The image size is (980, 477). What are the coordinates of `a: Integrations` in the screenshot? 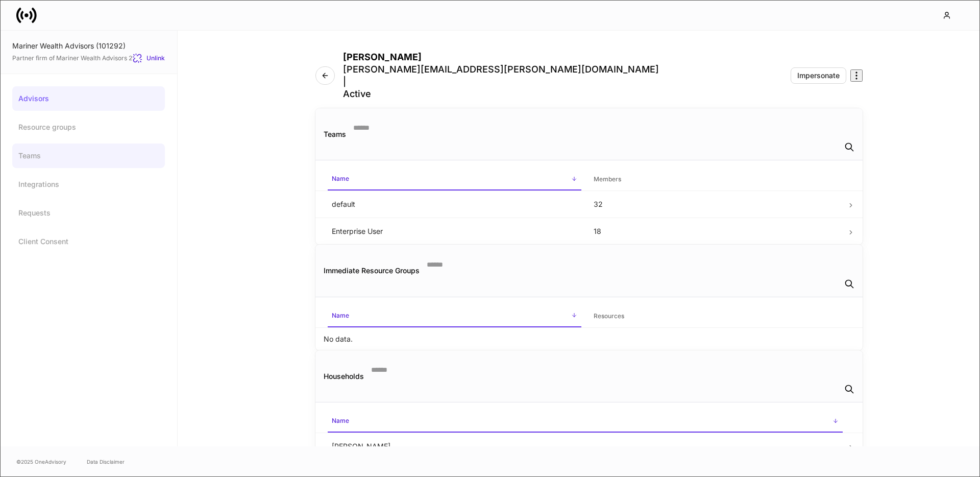 It's located at (89, 185).